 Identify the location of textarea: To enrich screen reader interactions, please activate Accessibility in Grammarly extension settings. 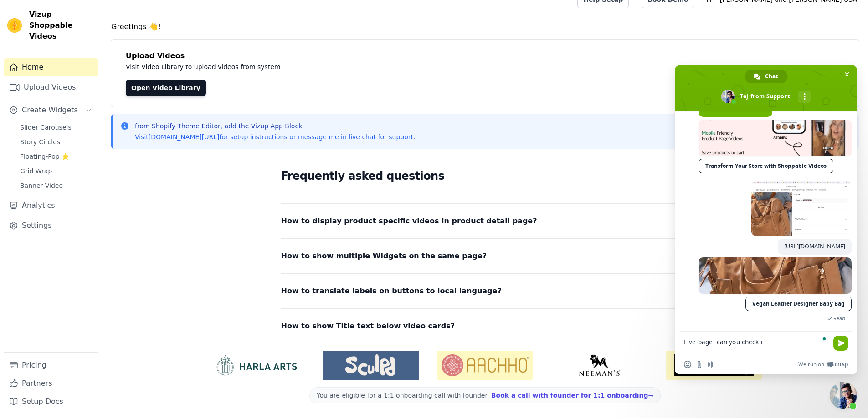
(757, 343).